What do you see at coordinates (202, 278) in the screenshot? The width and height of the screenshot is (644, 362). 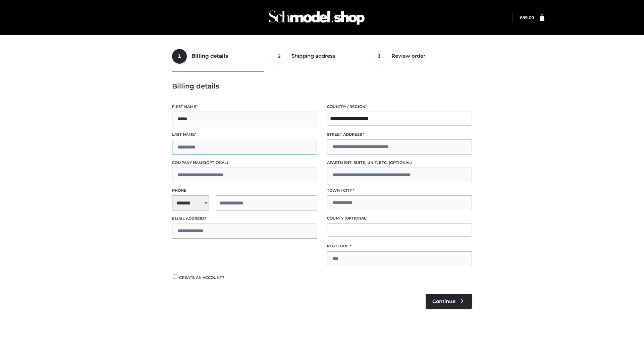 I see `span: Create an account?` at bounding box center [202, 278].